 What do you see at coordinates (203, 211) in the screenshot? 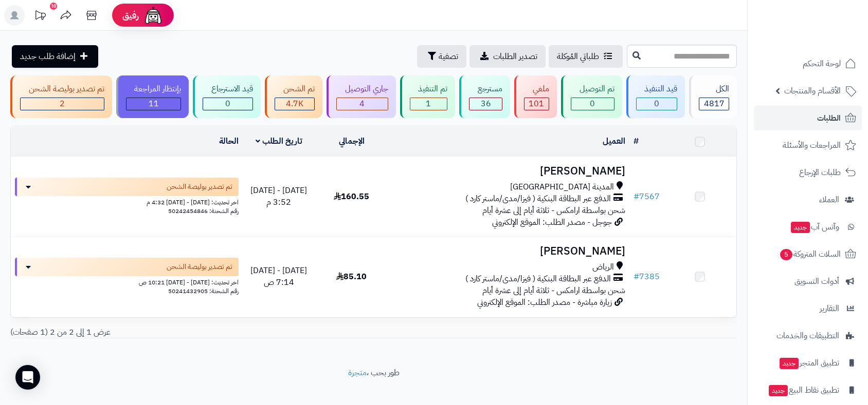
I see `span: رقم الشحنة: 50242454846` at bounding box center [203, 211].